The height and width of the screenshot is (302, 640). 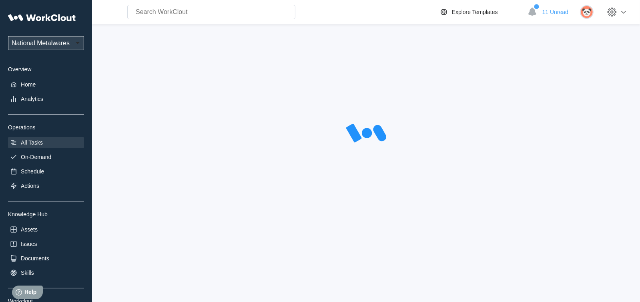 I want to click on div: Home, so click(x=28, y=84).